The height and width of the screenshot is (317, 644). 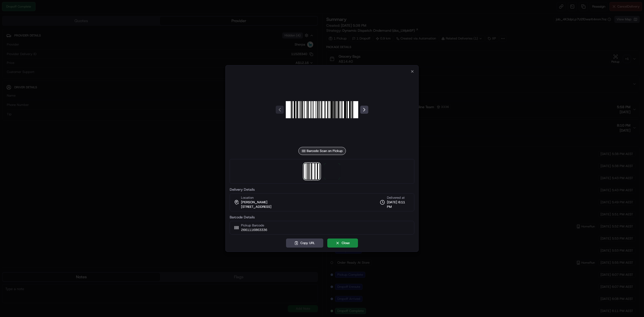 I want to click on label: Delivery Details, so click(x=322, y=190).